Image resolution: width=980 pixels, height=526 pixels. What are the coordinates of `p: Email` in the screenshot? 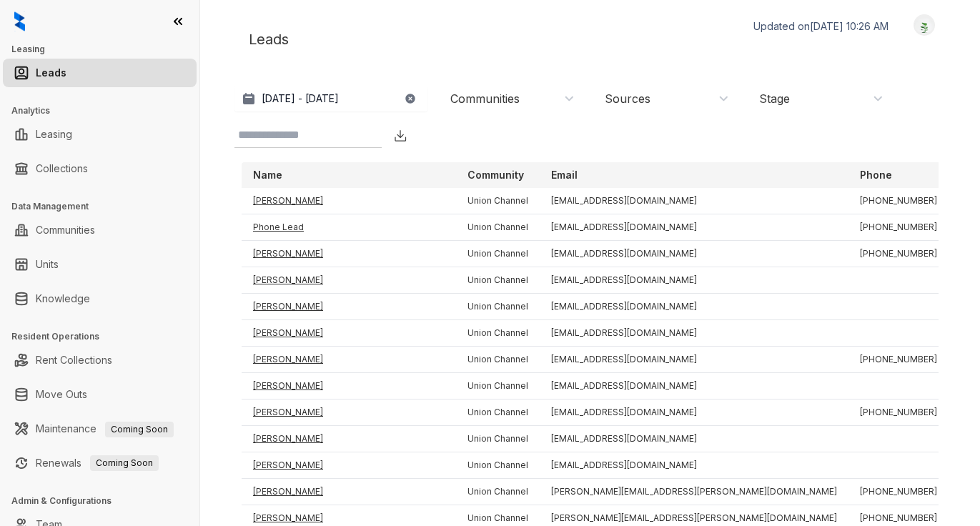 It's located at (564, 175).